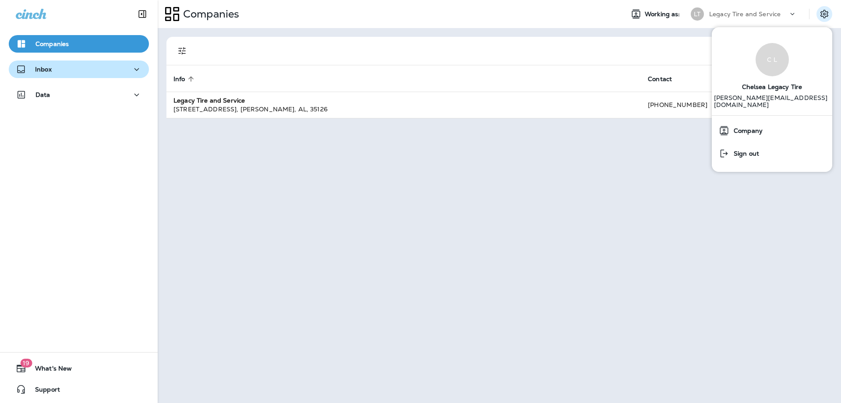 This screenshot has width=841, height=403. I want to click on div: C L, so click(772, 60).